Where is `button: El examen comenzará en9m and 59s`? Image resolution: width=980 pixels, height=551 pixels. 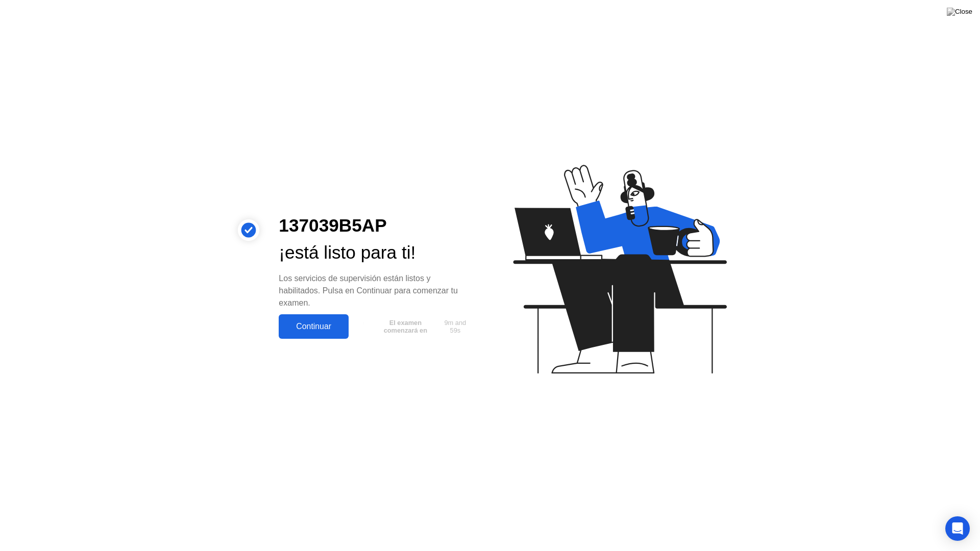 button: El examen comenzará en9m and 59s is located at coordinates (413, 326).